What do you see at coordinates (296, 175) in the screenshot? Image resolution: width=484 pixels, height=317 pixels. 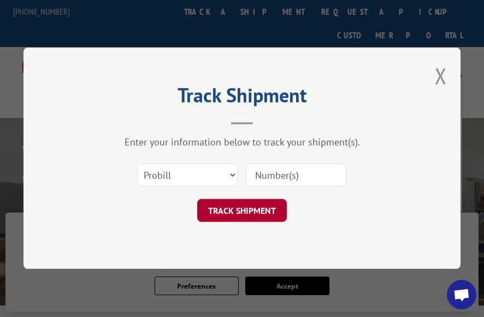 I see `input: Number(s)` at bounding box center [296, 175].